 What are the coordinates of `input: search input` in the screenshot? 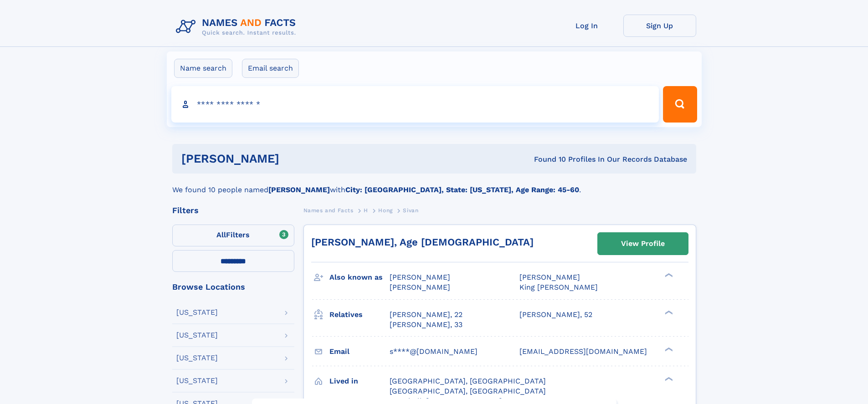 It's located at (415, 104).